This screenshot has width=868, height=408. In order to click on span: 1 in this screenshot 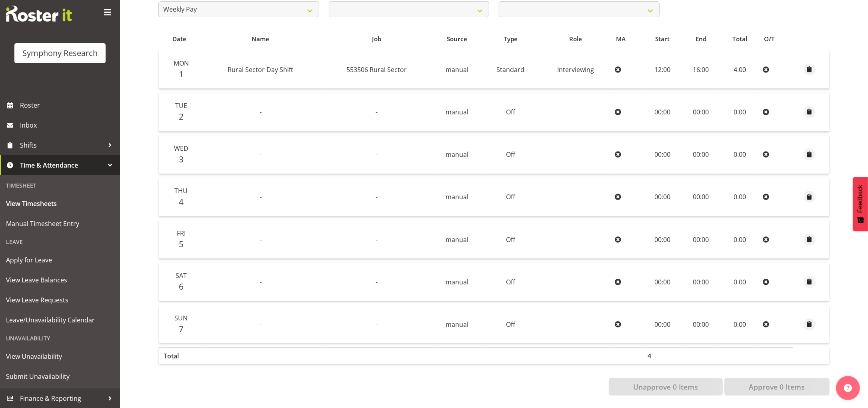, I will do `click(181, 74)`.